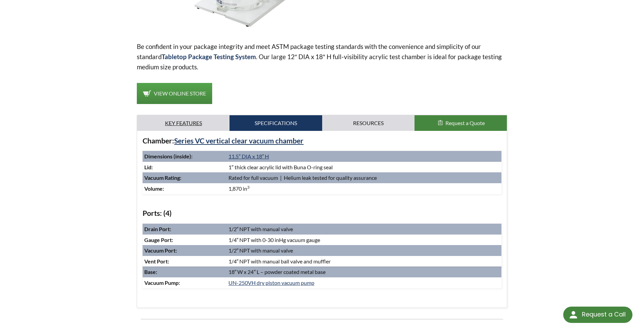  Describe the element at coordinates (180, 93) in the screenshot. I see `span: View Online Store` at that location.